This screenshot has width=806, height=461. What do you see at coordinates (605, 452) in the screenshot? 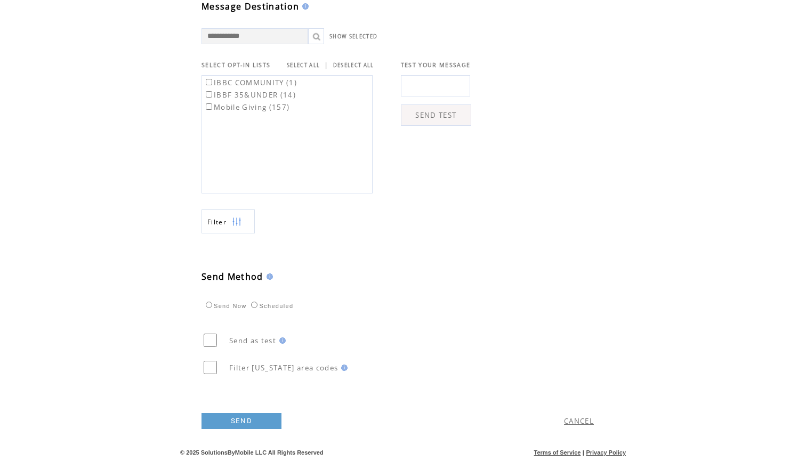
I see `a: Privacy Policy` at bounding box center [605, 452].